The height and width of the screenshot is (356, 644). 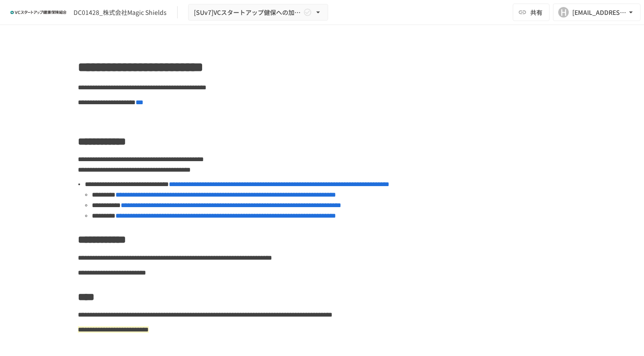 What do you see at coordinates (120, 12) in the screenshot?
I see `div: DC01428_株式会社Magic Shields` at bounding box center [120, 12].